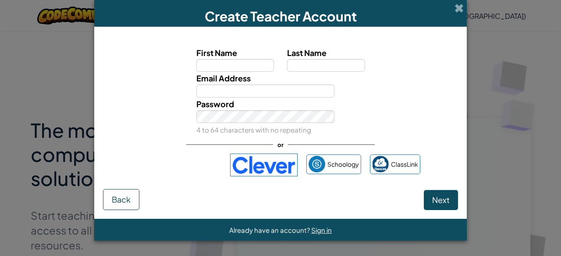  What do you see at coordinates (215, 104) in the screenshot?
I see `span: Password` at bounding box center [215, 104].